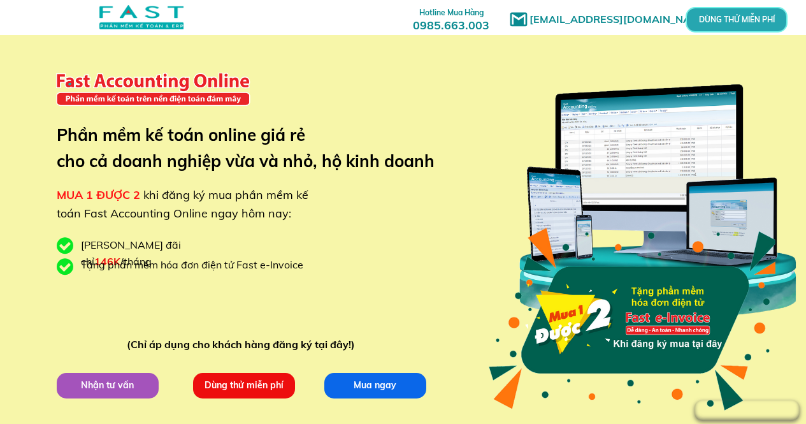 The width and height of the screenshot is (806, 424). I want to click on span: Hotline Mua Hàng, so click(451, 12).